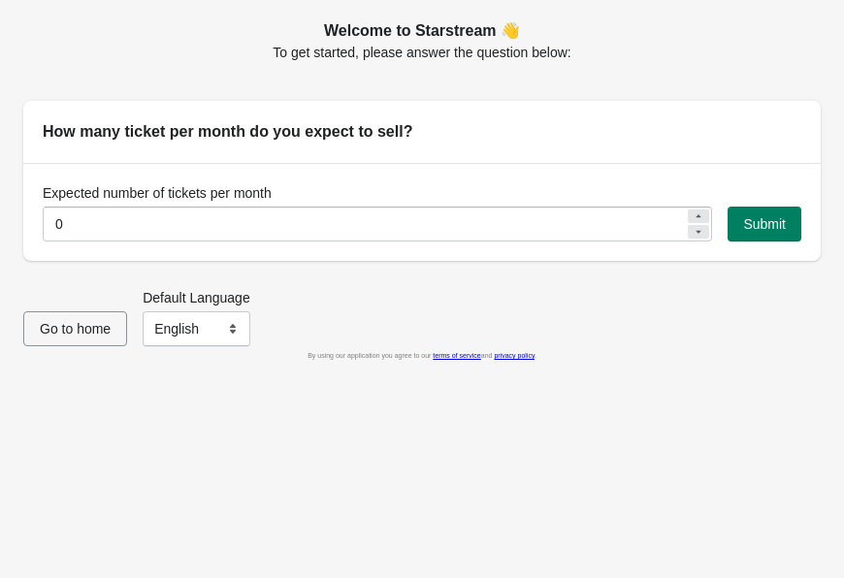  What do you see at coordinates (422, 41) in the screenshot?
I see `div: To get started, please answer the question below:` at bounding box center [422, 41].